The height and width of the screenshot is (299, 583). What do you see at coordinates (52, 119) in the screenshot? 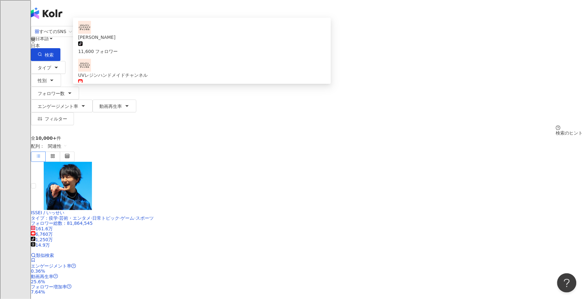
I see `button: フィルター` at bounding box center [52, 119].